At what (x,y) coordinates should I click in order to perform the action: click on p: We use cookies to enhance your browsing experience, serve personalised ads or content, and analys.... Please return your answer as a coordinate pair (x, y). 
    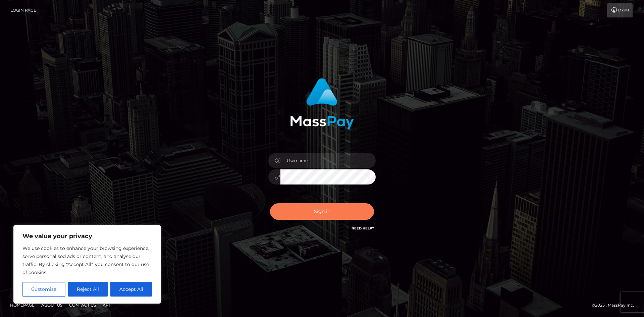
    Looking at the image, I should click on (87, 260).